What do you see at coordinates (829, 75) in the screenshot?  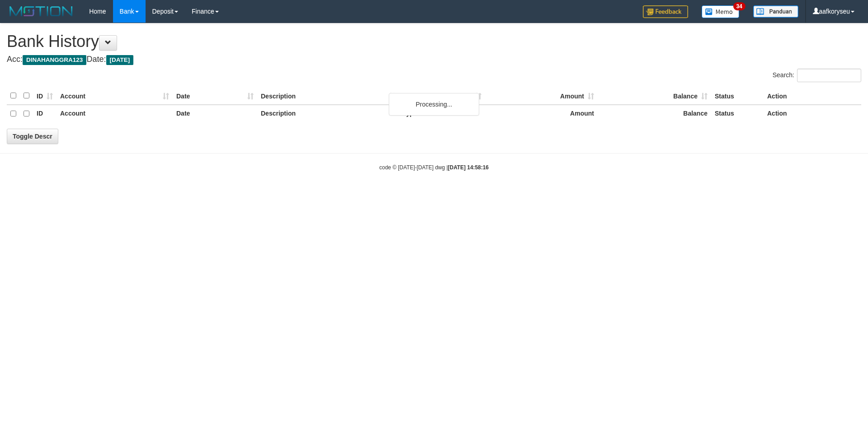 I see `input: Search:` at bounding box center [829, 75].